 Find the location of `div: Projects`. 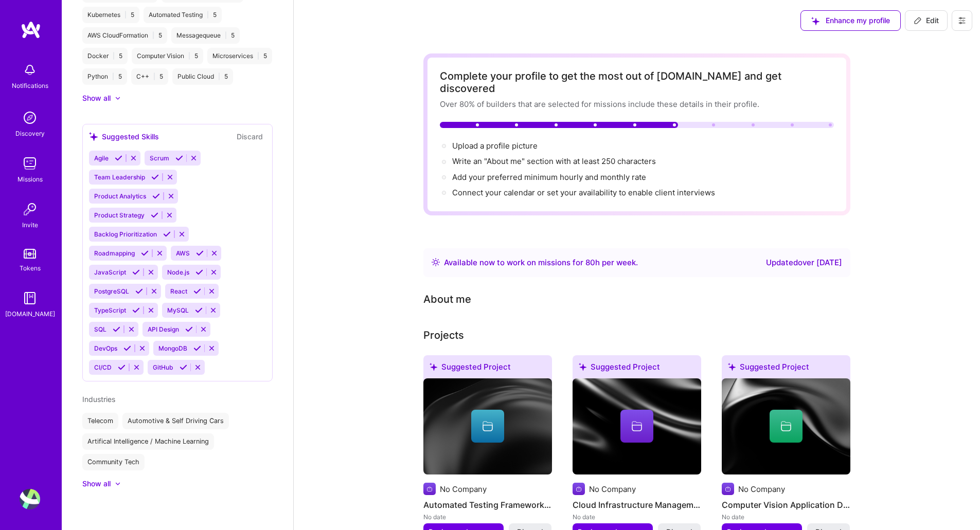

div: Projects is located at coordinates (443, 335).